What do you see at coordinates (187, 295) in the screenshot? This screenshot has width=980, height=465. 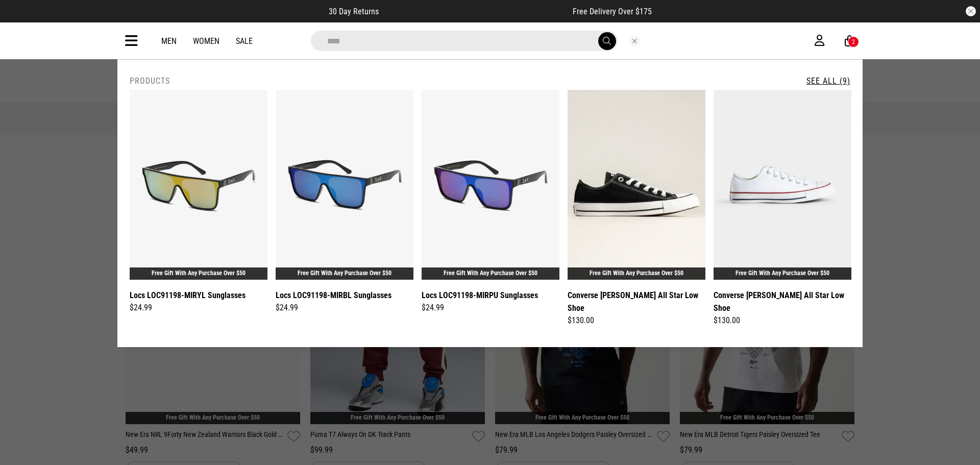 I see `a: Locs LOC91198-MIRYL Sunglasses` at bounding box center [187, 295].